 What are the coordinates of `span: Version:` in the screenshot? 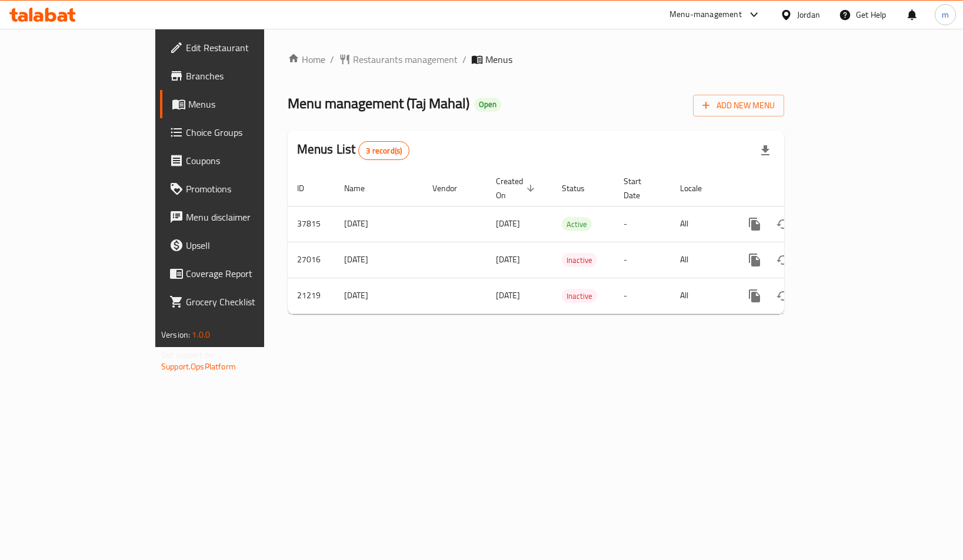 It's located at (175, 335).